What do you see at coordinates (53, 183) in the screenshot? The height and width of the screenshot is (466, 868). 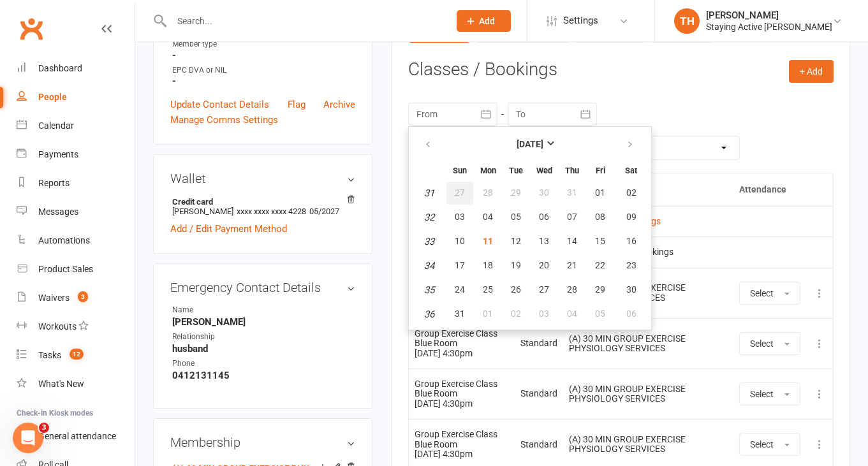 I see `div: Reports` at bounding box center [53, 183].